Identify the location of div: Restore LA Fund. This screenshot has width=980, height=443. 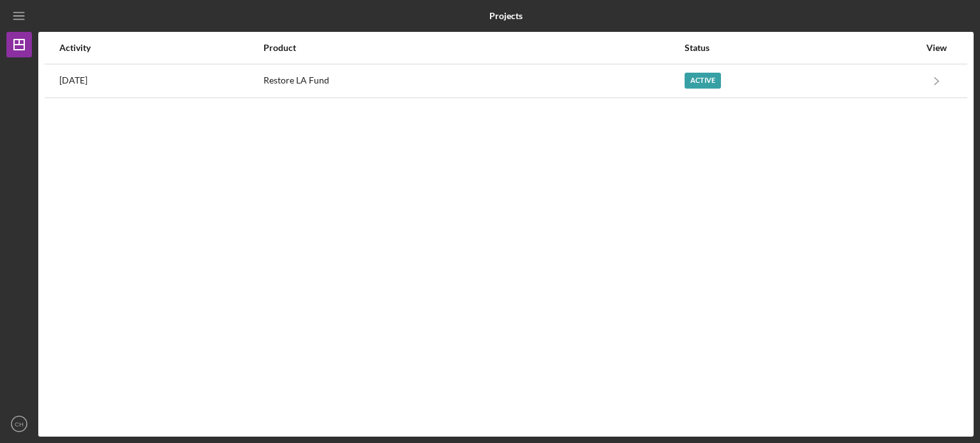
(473, 81).